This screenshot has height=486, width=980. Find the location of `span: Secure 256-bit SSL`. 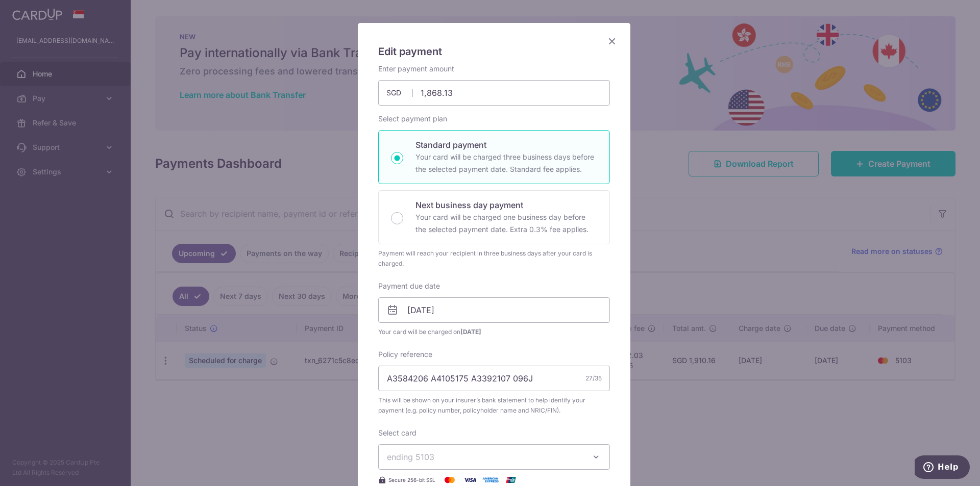

span: Secure 256-bit SSL is located at coordinates (412, 480).